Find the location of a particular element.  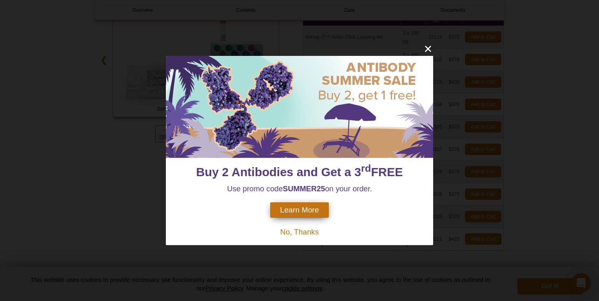

strong: SUMMER25 is located at coordinates (304, 188).